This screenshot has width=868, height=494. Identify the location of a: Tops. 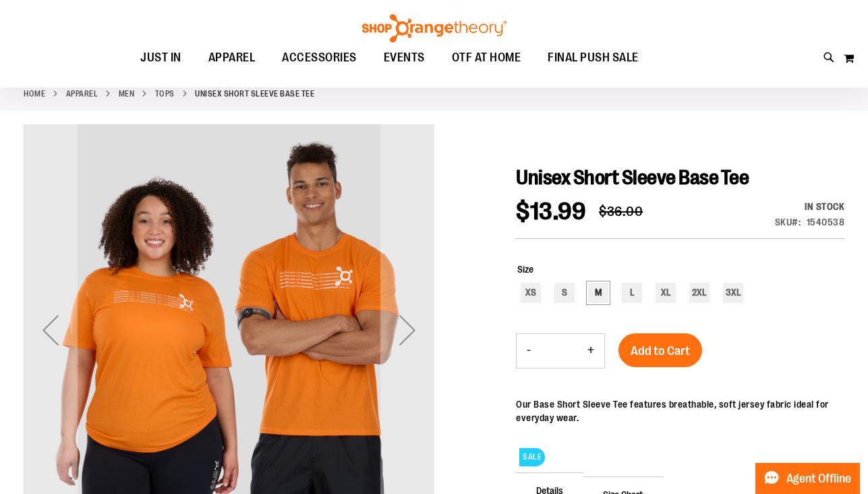
(164, 94).